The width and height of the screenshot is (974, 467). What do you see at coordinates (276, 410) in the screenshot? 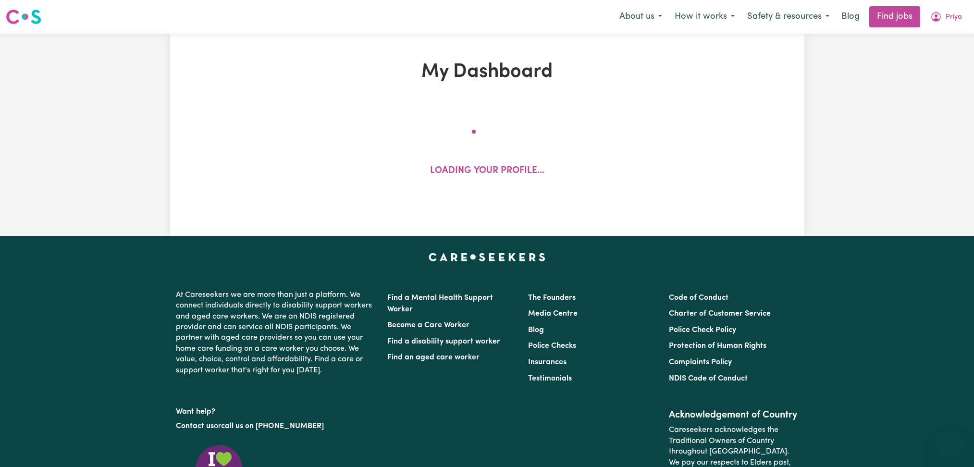
I see `p: Want help?` at bounding box center [276, 410].